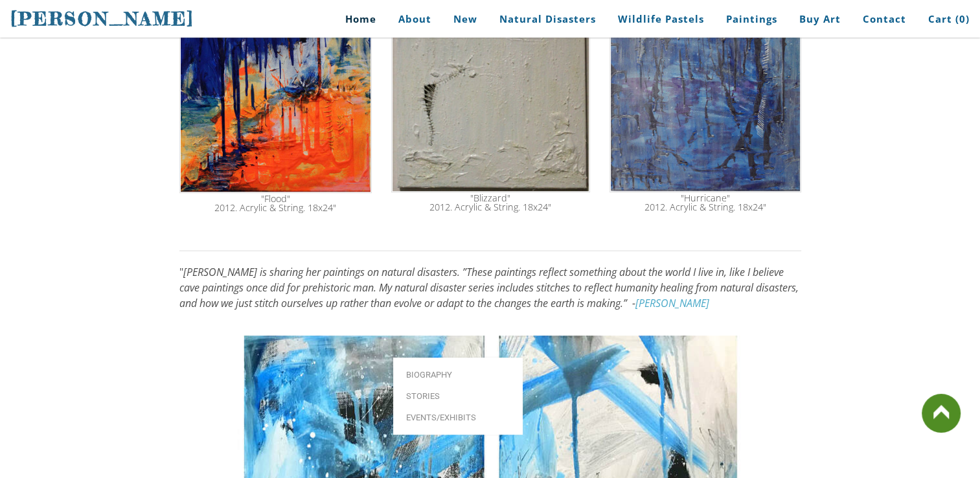 This screenshot has height=478, width=980. Describe the element at coordinates (465, 19) in the screenshot. I see `a: New` at that location.